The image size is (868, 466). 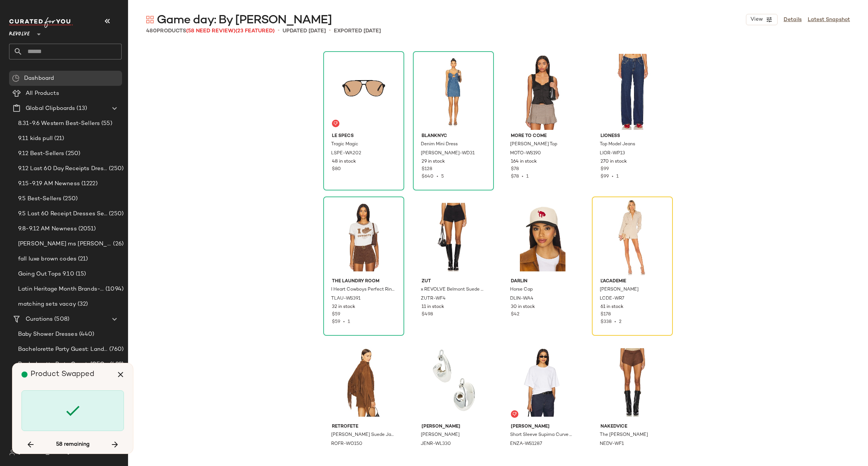 I want to click on span: Curations, so click(x=39, y=319).